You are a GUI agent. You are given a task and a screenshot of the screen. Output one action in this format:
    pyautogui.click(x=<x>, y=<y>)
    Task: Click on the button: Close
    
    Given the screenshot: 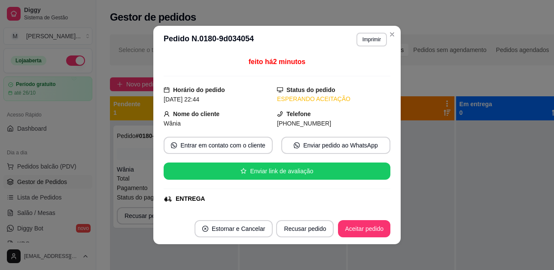 What is the action you would take?
    pyautogui.click(x=392, y=34)
    